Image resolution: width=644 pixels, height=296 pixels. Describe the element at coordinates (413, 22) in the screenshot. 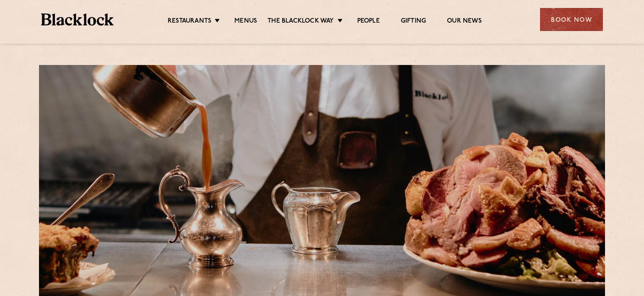

I see `a: Gifting` at that location.